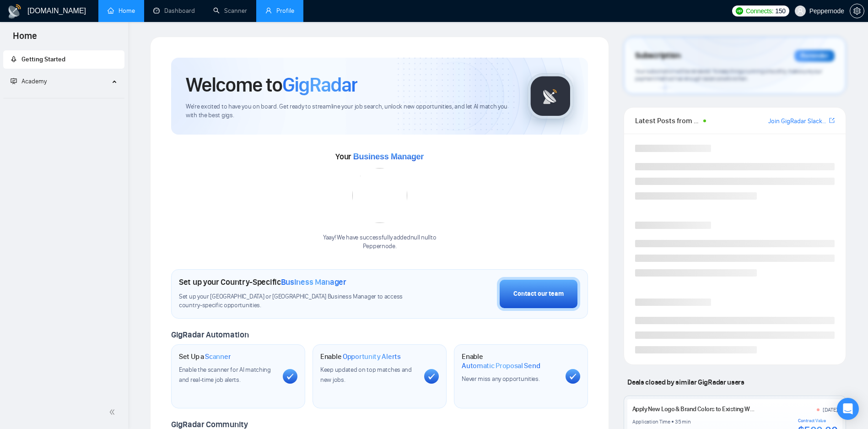 The height and width of the screenshot is (429, 868). Describe the element at coordinates (800, 11) in the screenshot. I see `span: user` at that location.